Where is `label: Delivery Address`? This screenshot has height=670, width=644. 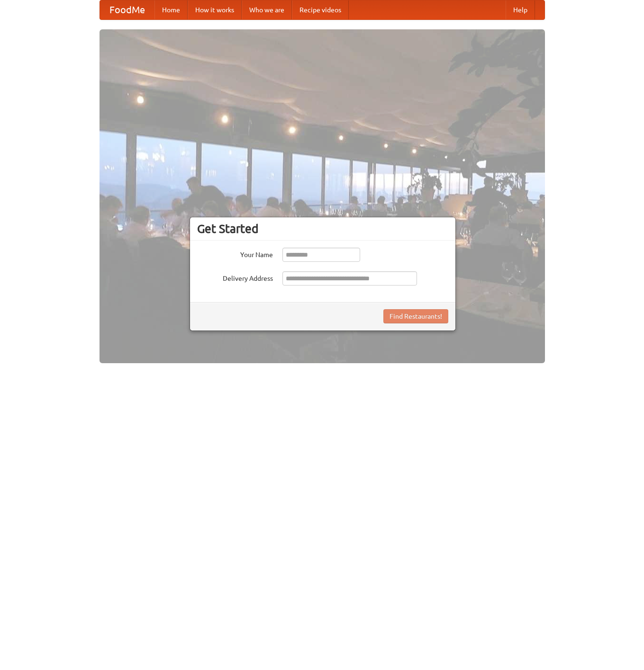
label: Delivery Address is located at coordinates (235, 277).